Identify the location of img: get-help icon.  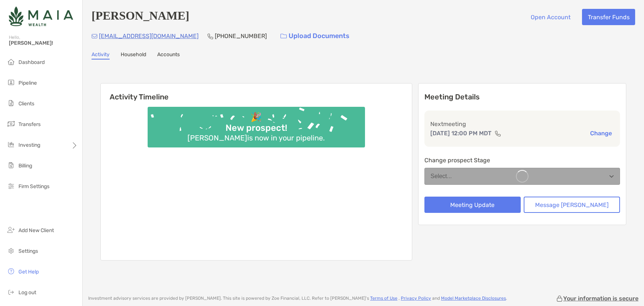
(11, 271).